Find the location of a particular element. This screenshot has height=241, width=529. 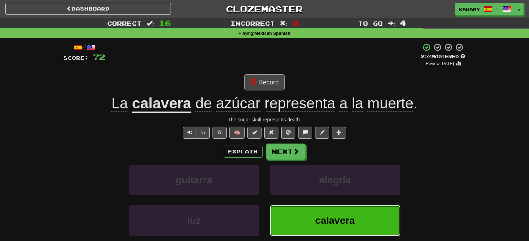

span: luz is located at coordinates (194, 221).